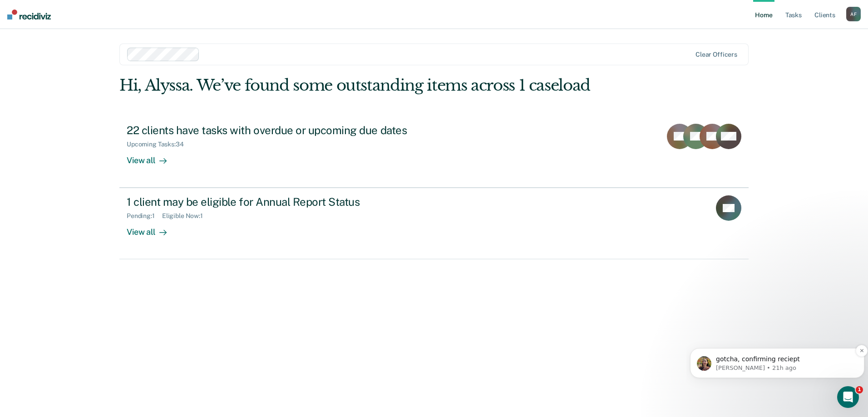 The width and height of the screenshot is (868, 417). Describe the element at coordinates (175, 22) in the screenshot. I see `button: Dismiss notification` at that location.